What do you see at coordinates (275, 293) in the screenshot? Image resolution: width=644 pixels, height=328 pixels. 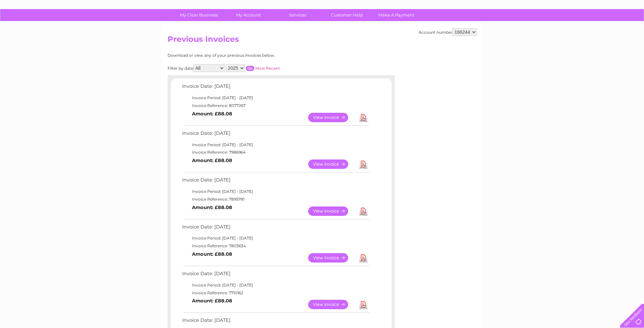 I see `td: Invoice Reference: 7710162` at bounding box center [275, 293].